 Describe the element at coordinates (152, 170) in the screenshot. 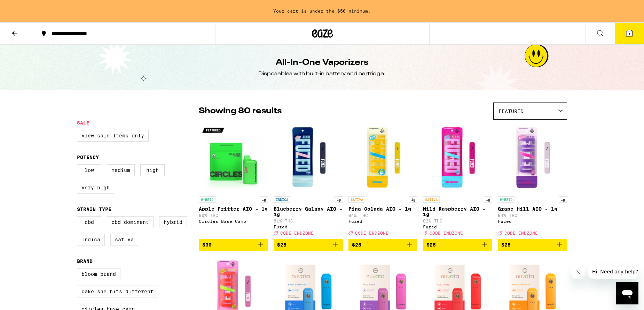

I see `label: High` at that location.